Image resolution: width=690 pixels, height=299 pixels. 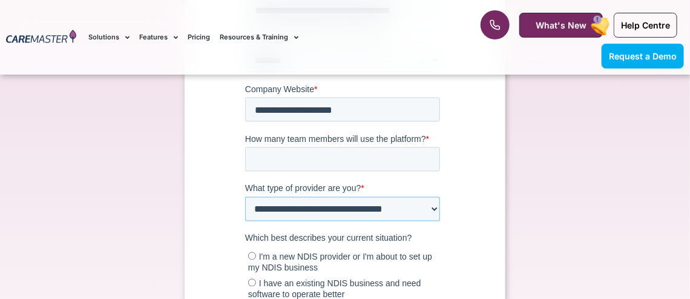 What do you see at coordinates (159, 37) in the screenshot?
I see `a: Features` at bounding box center [159, 37].